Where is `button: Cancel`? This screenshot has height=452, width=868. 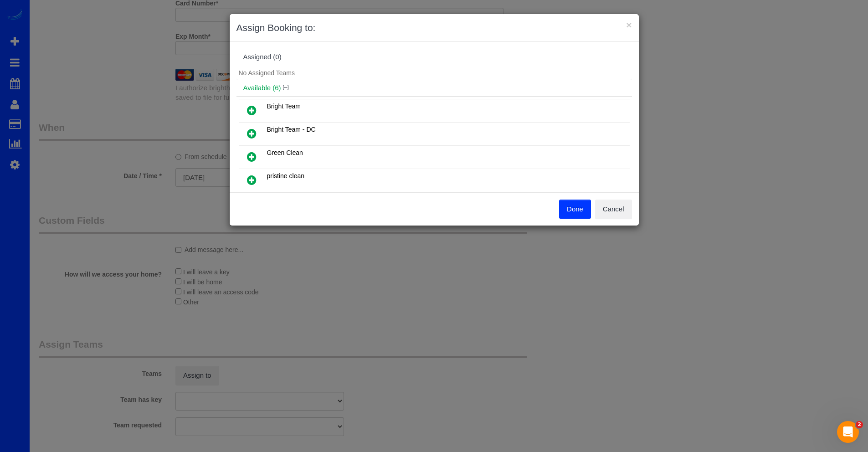
button: Cancel is located at coordinates (613, 210).